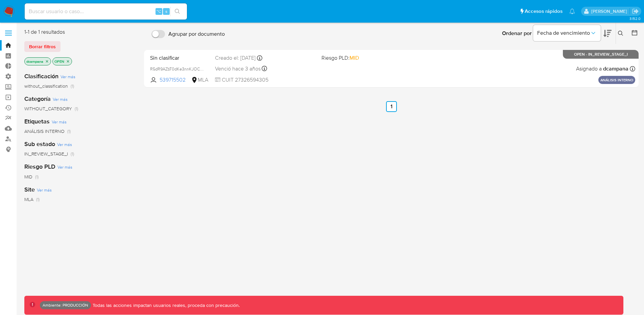 The height and width of the screenshot is (315, 644). Describe the element at coordinates (66, 306) in the screenshot. I see `p: Ambiente: PRODUCCIÓN` at that location.